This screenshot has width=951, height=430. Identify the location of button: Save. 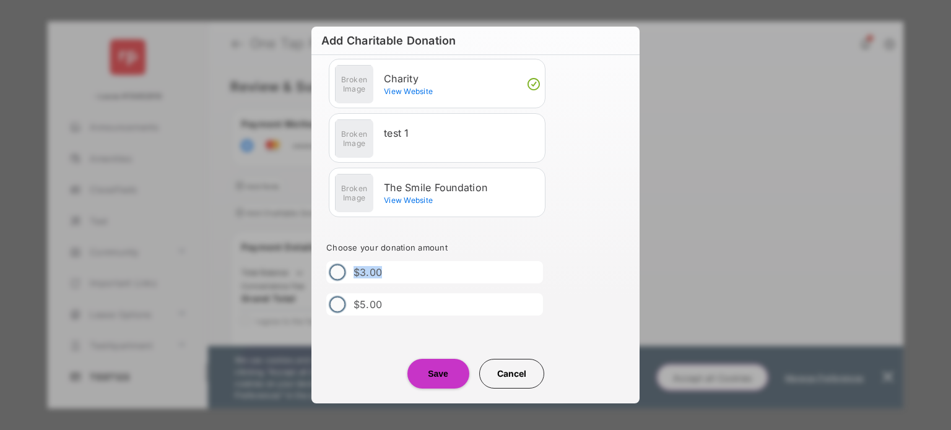
(438, 374).